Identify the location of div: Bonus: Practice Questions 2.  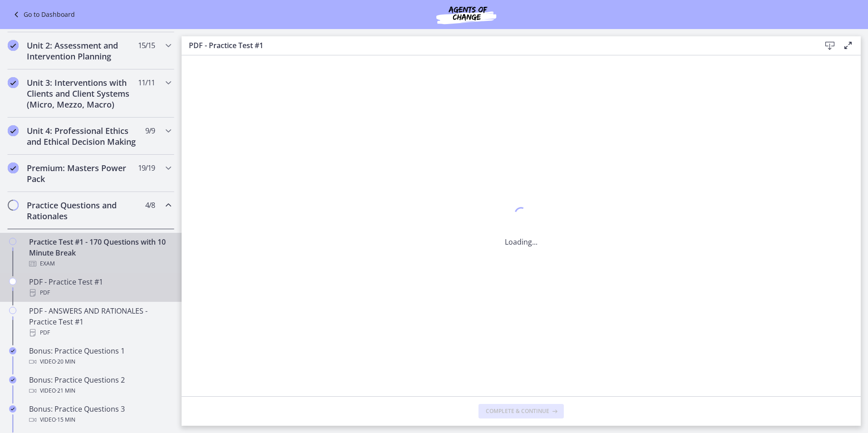
(100, 385).